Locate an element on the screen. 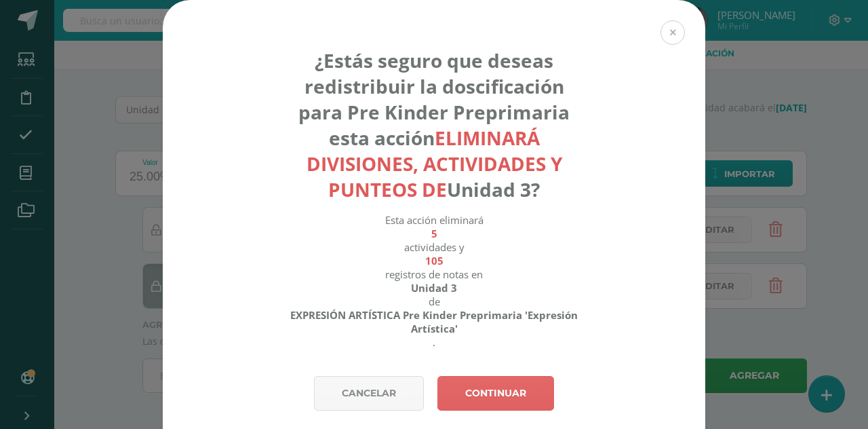 Image resolution: width=868 pixels, height=429 pixels. strong: EXPRESIÓN ARTÍSTICA Pre Kinder Preprimaria 'Expresión Artística' is located at coordinates (434, 322).